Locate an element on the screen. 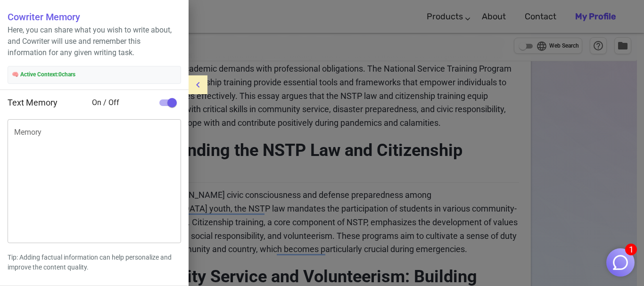  span: 1 is located at coordinates (631, 249).